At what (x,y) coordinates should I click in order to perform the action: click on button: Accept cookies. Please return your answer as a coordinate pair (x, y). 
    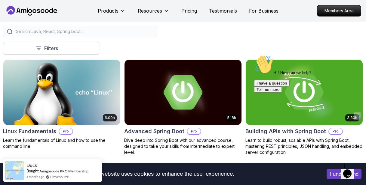
    Looking at the image, I should click on (344, 174).